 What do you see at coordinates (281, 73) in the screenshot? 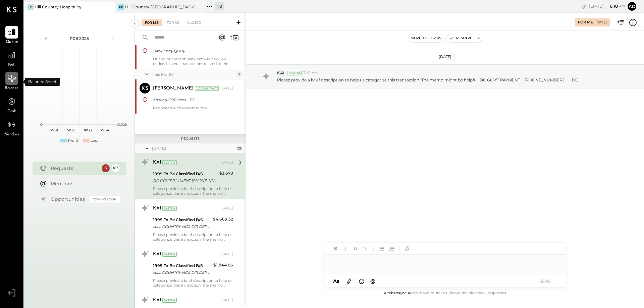
I see `span: KAI` at bounding box center [281, 73].